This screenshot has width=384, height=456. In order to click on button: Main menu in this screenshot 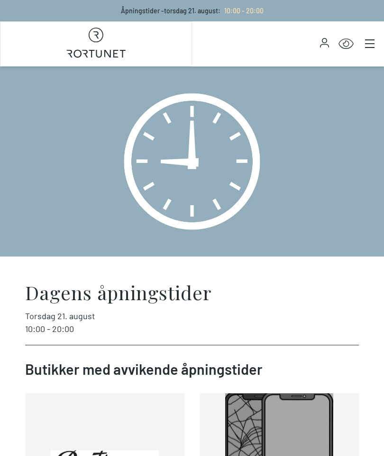, I will do `click(370, 44)`.